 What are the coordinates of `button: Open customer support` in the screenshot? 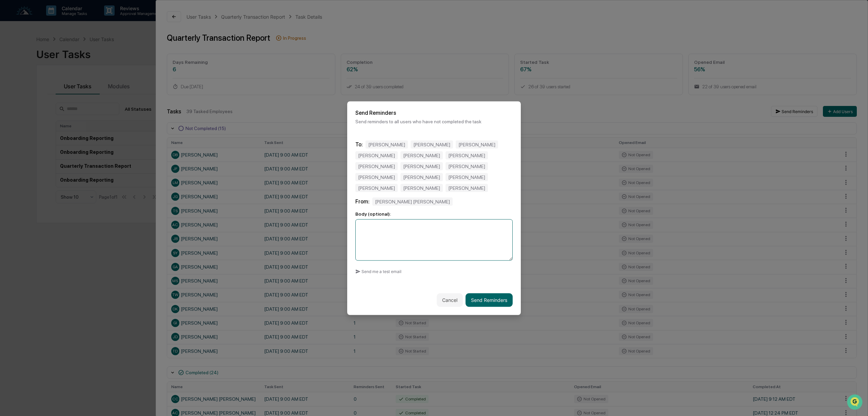 It's located at (9, 9).